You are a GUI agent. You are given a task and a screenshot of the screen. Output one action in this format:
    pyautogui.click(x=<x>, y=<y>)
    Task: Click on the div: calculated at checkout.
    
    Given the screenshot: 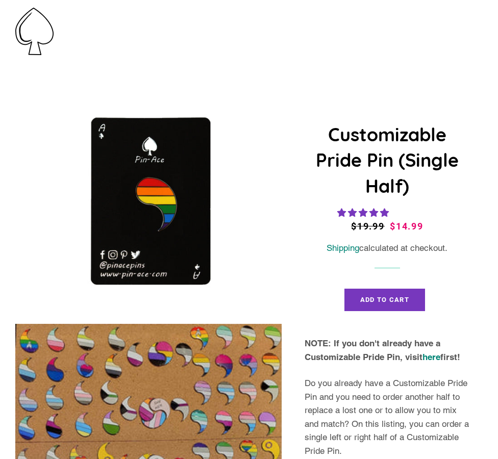 What is the action you would take?
    pyautogui.click(x=387, y=248)
    